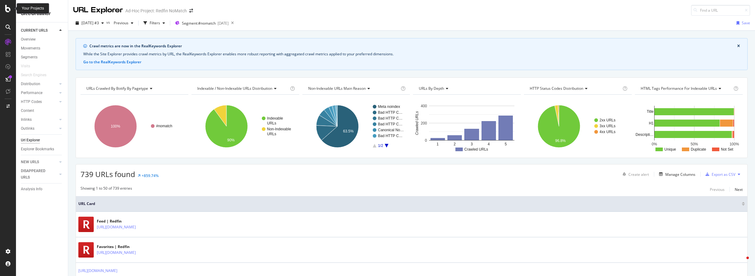 Image resolution: width=755 pixels, height=276 pixels. What do you see at coordinates (411, 54) in the screenshot?
I see `div: While the Site Explorer provides crawl metrics by URL, the RealKeywords Explorer enables more rob...` at bounding box center [411, 54].